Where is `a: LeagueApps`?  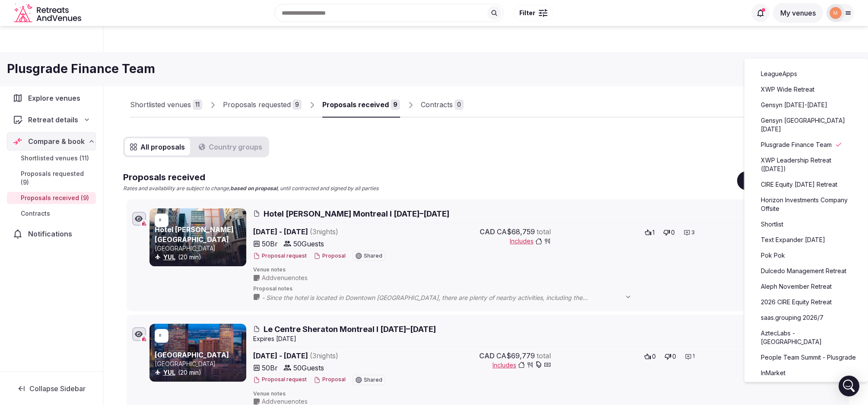
a: LeagueApps is located at coordinates (806, 74).